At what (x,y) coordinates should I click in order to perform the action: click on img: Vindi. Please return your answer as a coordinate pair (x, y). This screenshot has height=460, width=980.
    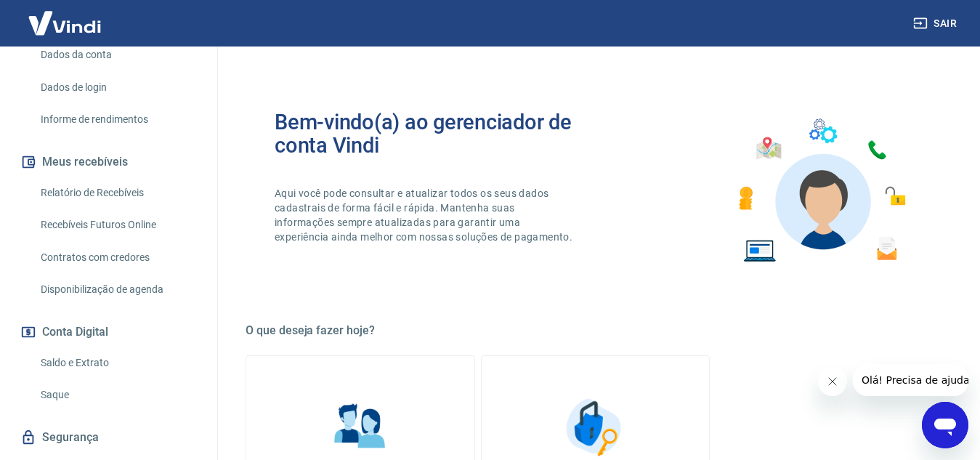
    Looking at the image, I should click on (64, 22).